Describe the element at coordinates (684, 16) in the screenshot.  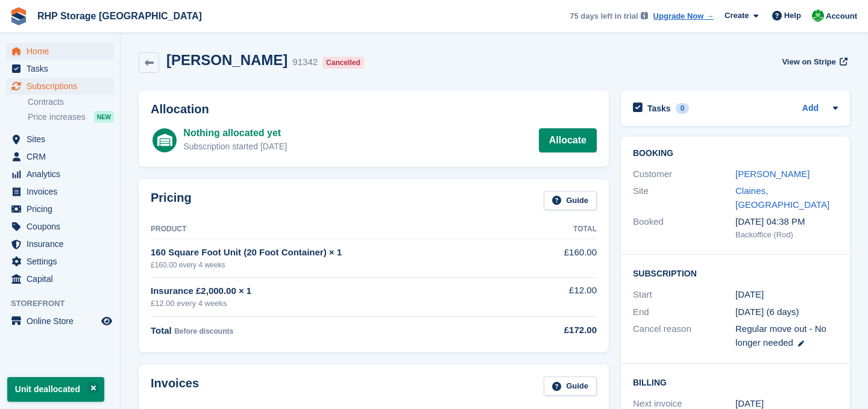
I see `a: Upgrade Now →` at that location.